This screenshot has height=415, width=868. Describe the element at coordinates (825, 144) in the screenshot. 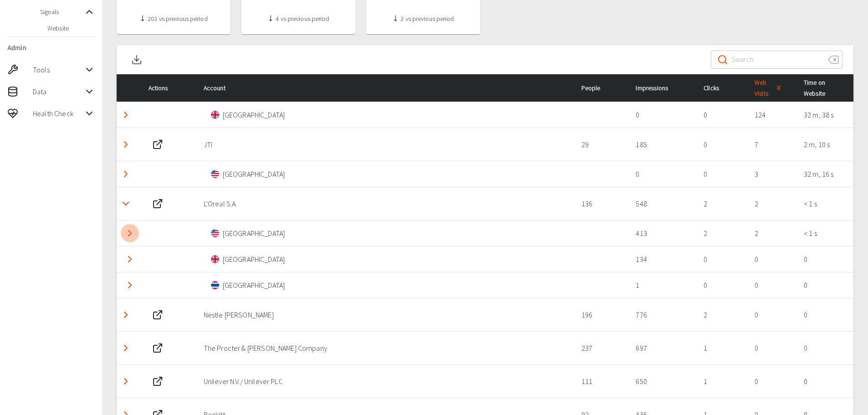

I see `p: 2 m, 10 s` at that location.